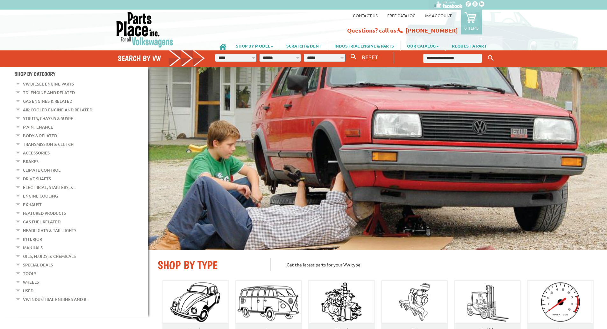  I want to click on a: Brakes, so click(31, 161).